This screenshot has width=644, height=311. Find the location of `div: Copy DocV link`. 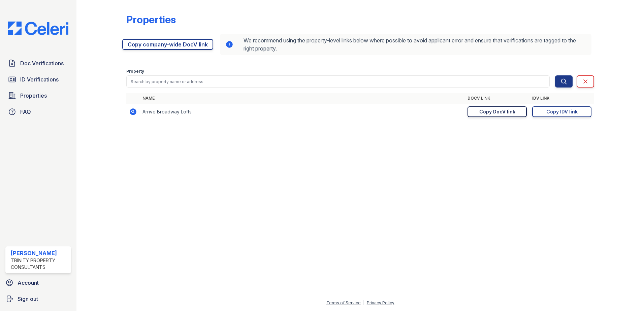

div: Copy DocV link is located at coordinates (497, 112).